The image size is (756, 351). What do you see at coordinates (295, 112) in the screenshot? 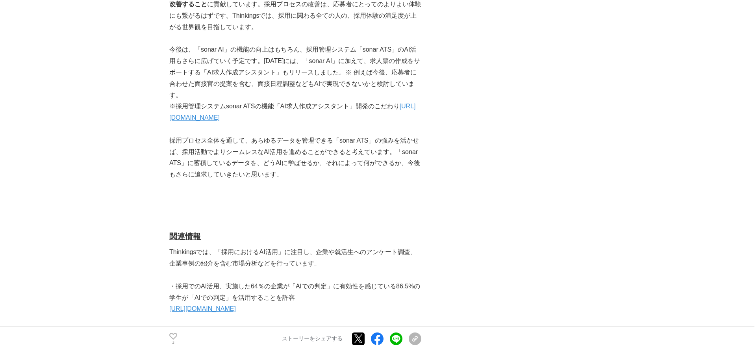
I see `p: ※採用管理システムsonar ATSの機能「AI求人作成アシスタント」開発のこだわり` at bounding box center [295, 112].